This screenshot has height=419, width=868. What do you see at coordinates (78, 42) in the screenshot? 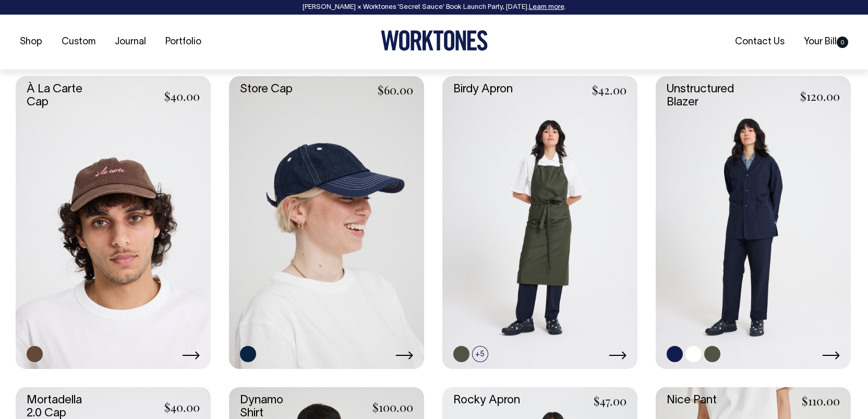
I see `a: Custom` at bounding box center [78, 42].